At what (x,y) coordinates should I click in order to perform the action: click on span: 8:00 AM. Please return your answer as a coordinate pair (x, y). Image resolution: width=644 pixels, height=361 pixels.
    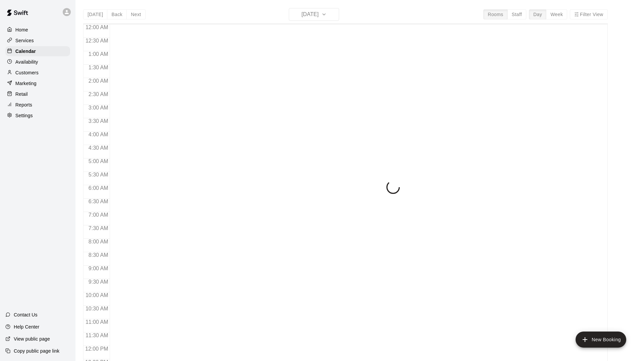
    Looking at the image, I should click on (98, 241).